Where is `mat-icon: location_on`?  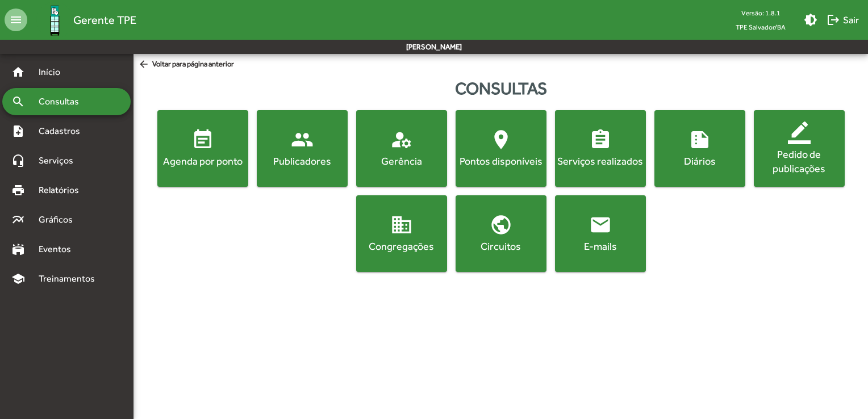
mat-icon: location_on is located at coordinates (501, 140).